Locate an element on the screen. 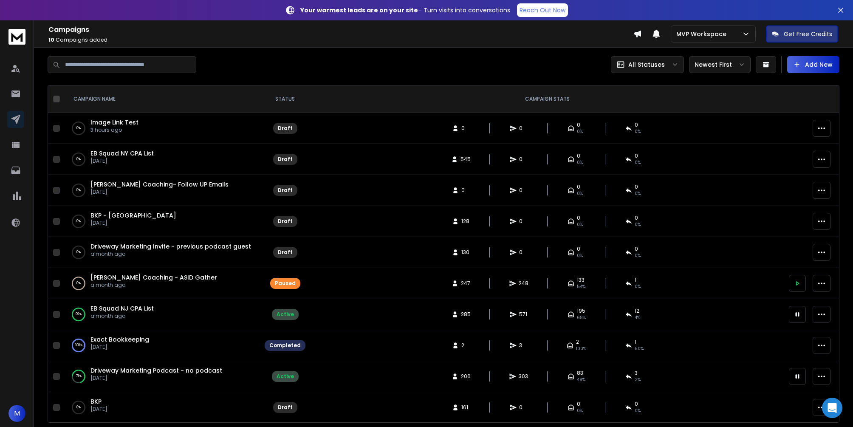  div: Paused is located at coordinates (285, 283).